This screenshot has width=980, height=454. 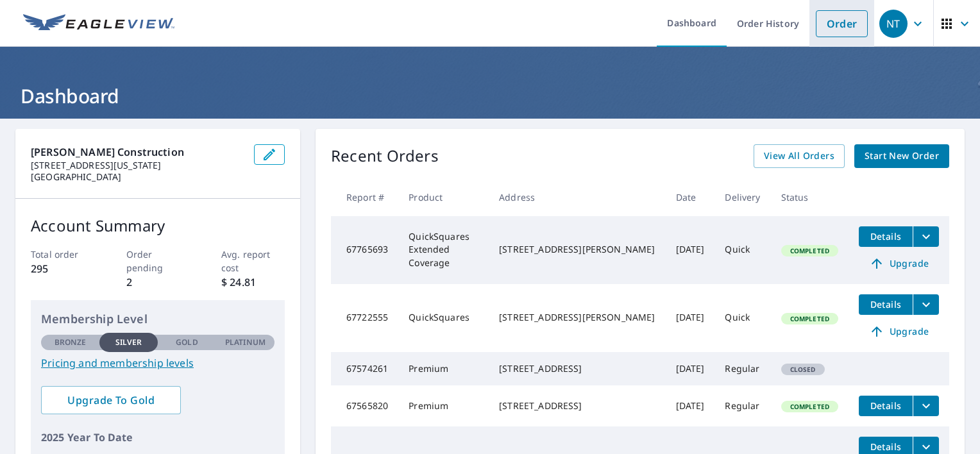 I want to click on div: NT, so click(x=893, y=24).